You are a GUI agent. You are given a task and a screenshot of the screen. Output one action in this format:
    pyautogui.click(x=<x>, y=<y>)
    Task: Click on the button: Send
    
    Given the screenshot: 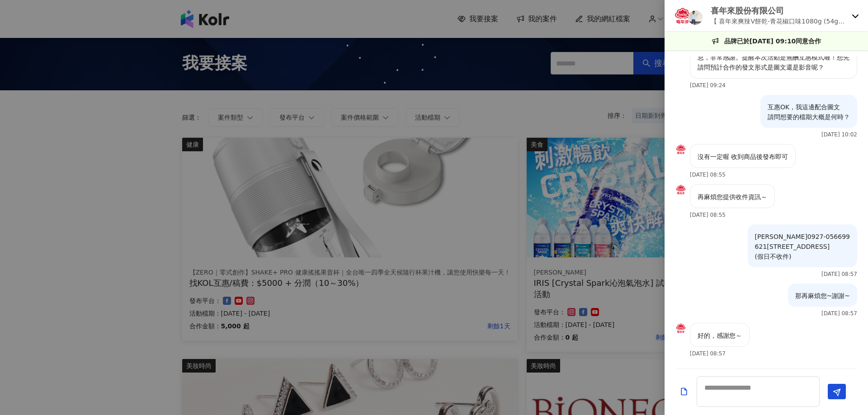 What is the action you would take?
    pyautogui.click(x=837, y=391)
    